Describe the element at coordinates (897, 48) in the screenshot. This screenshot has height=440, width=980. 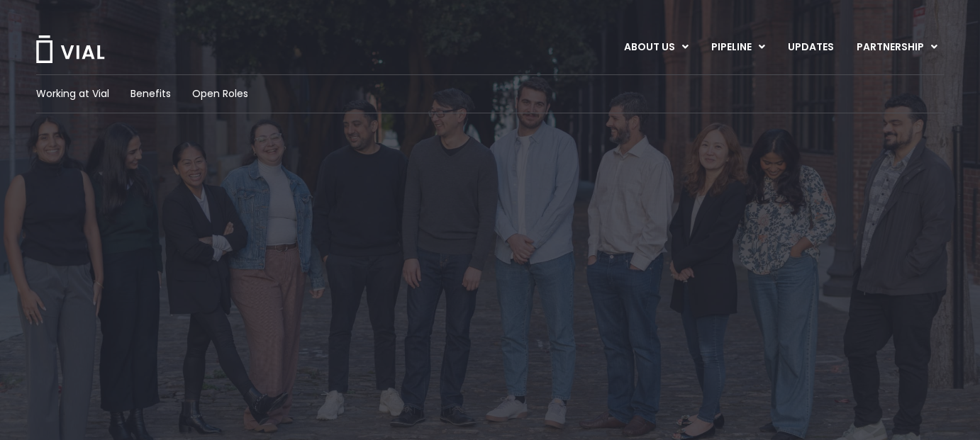
I see `a: PARTNERSHIPMenu Toggle` at that location.